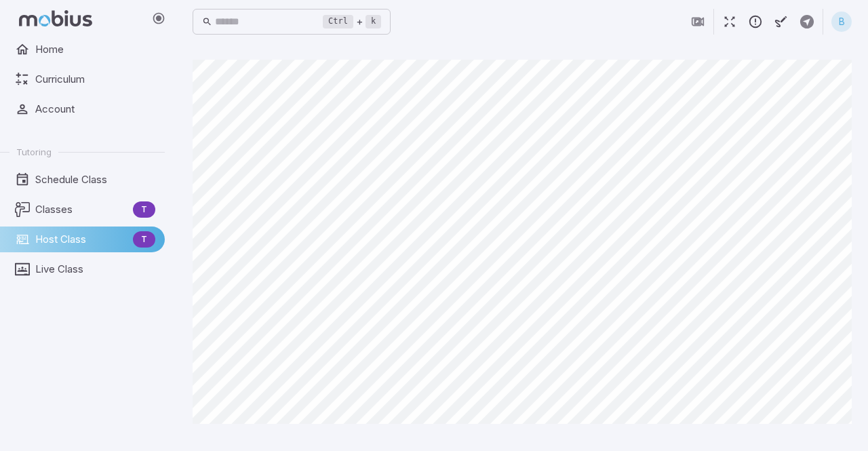 The height and width of the screenshot is (451, 868). Describe the element at coordinates (95, 109) in the screenshot. I see `span: Account` at that location.